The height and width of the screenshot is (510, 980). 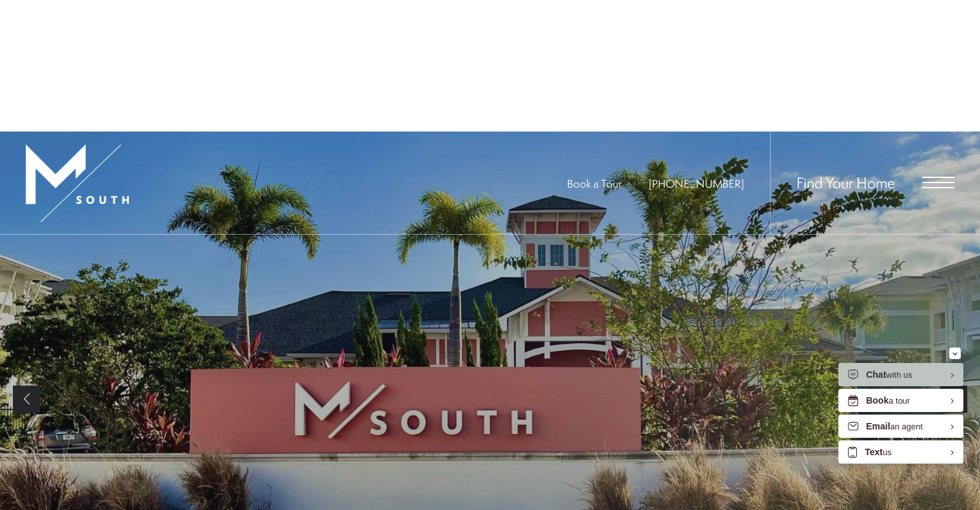 What do you see at coordinates (78, 183) in the screenshot?
I see `img: MSouth` at bounding box center [78, 183].